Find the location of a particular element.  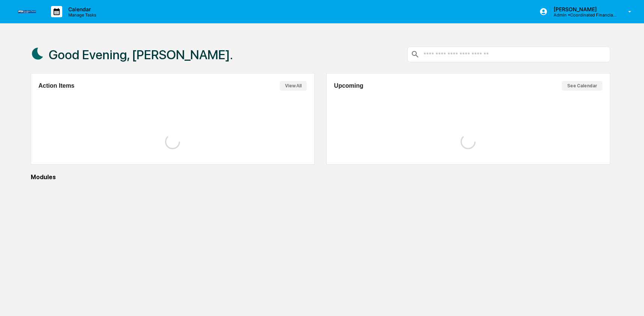

h2: Action Items is located at coordinates (56, 86).